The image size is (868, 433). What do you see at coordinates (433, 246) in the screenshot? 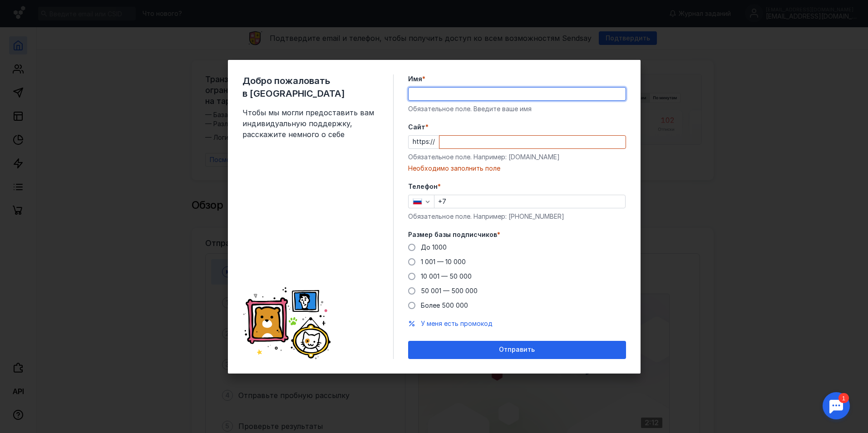
I see `span: До 1000` at bounding box center [433, 246].